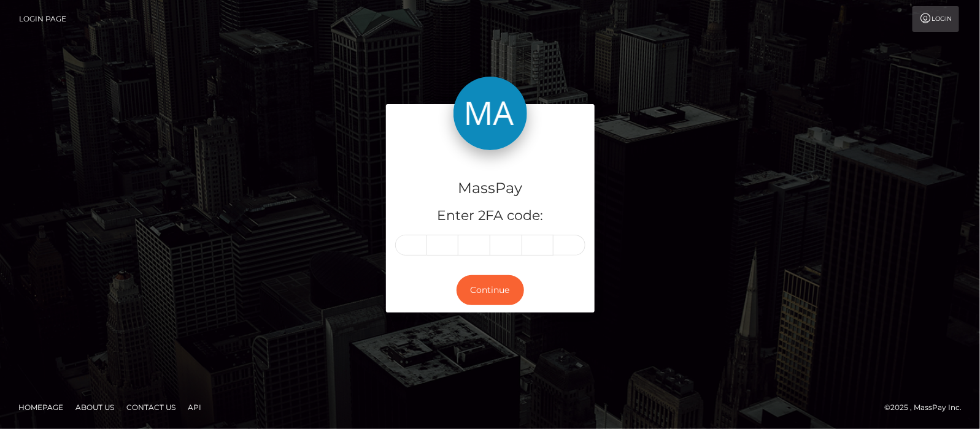 This screenshot has height=429, width=980. Describe the element at coordinates (490, 113) in the screenshot. I see `img: MassPay` at that location.